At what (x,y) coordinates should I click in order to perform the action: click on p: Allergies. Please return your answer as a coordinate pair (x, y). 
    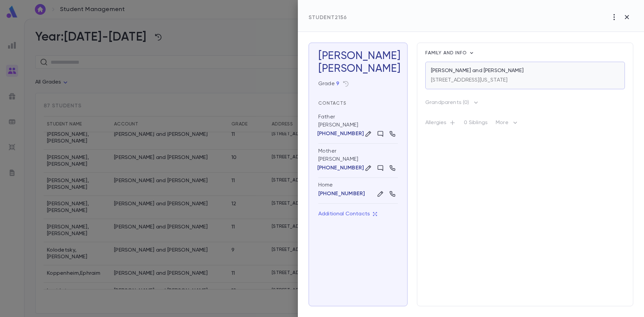
    Looking at the image, I should click on (440, 124).